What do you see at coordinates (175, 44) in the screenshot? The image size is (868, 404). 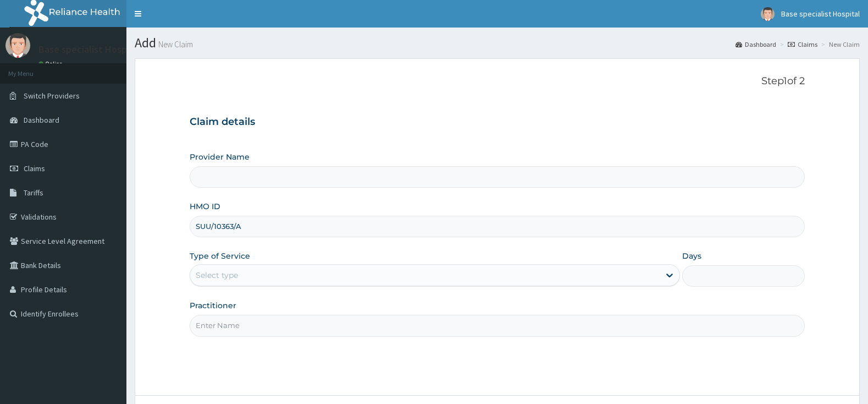 I see `small: New Claim` at bounding box center [175, 44].